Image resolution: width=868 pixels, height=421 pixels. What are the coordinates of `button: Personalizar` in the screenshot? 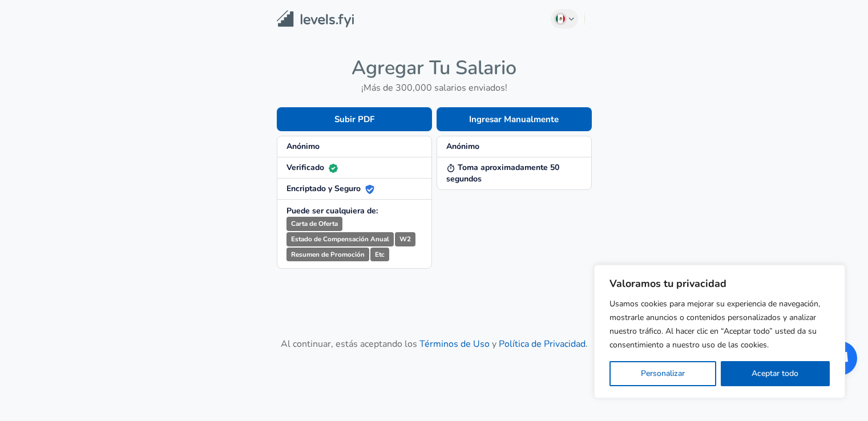 It's located at (662, 374).